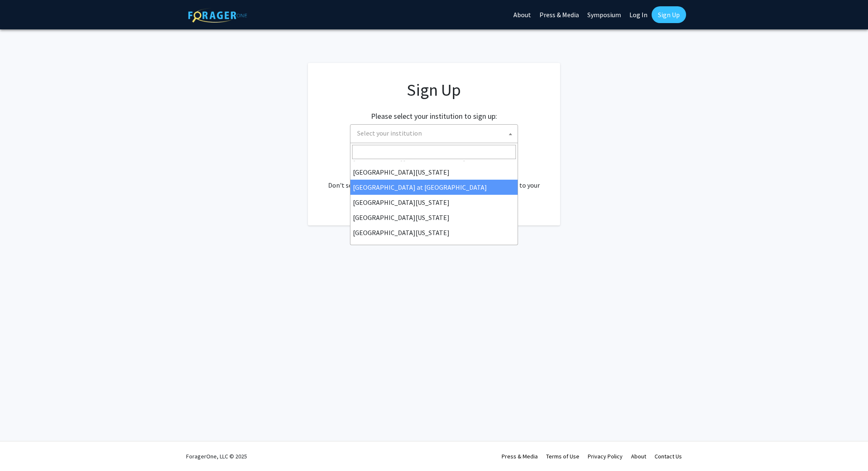 Image resolution: width=868 pixels, height=471 pixels. I want to click on a: Sign Up, so click(669, 15).